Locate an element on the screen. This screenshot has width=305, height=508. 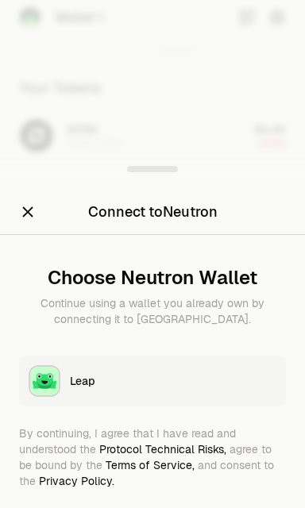
img: Leap is located at coordinates (44, 381).